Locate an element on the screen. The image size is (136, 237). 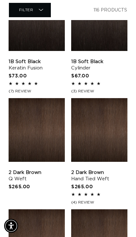
span: 116 products is located at coordinates (111, 10).